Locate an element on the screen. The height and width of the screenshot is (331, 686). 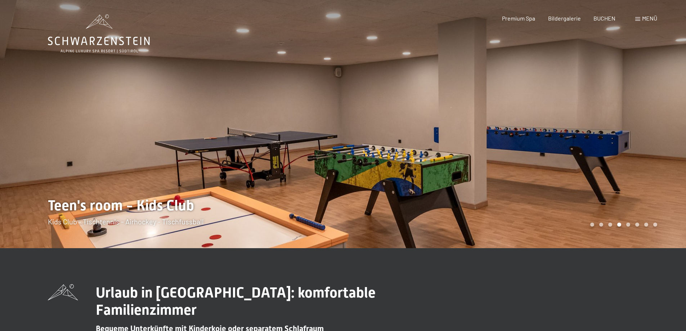
span: Bildergalerie is located at coordinates (564, 18).